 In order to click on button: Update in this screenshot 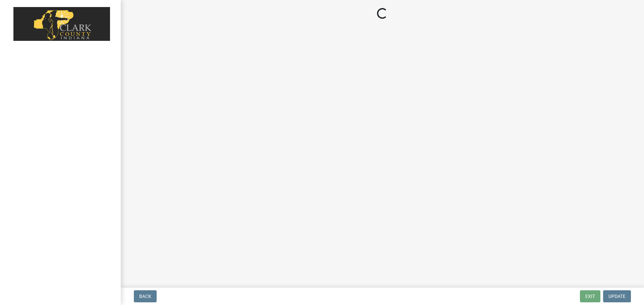, I will do `click(616, 296)`.